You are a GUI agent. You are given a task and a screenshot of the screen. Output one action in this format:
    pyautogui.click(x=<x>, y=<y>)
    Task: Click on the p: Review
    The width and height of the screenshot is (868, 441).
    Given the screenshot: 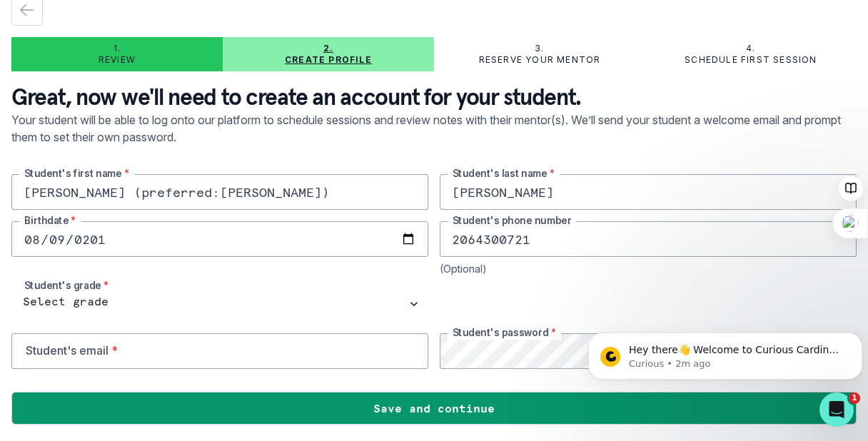 What is the action you would take?
    pyautogui.click(x=117, y=60)
    